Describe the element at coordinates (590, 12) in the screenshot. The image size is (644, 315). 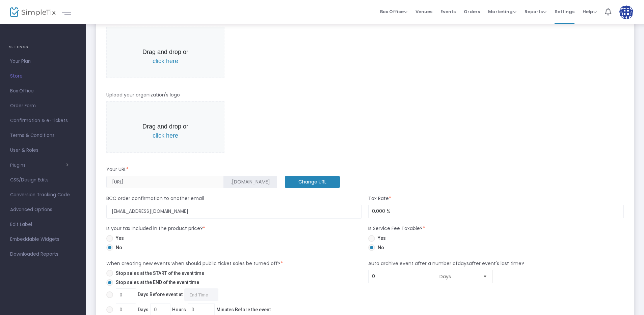
I see `span: Help` at that location.